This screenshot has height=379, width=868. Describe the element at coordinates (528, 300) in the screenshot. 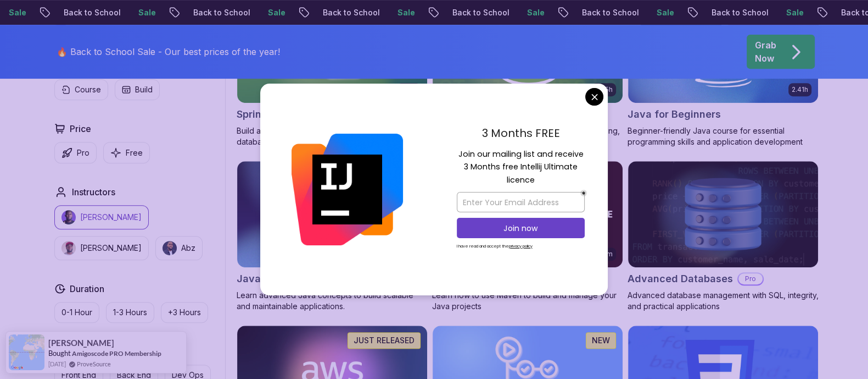

I see `p: Learn how to use Maven to build and manage your Java projects` at that location.